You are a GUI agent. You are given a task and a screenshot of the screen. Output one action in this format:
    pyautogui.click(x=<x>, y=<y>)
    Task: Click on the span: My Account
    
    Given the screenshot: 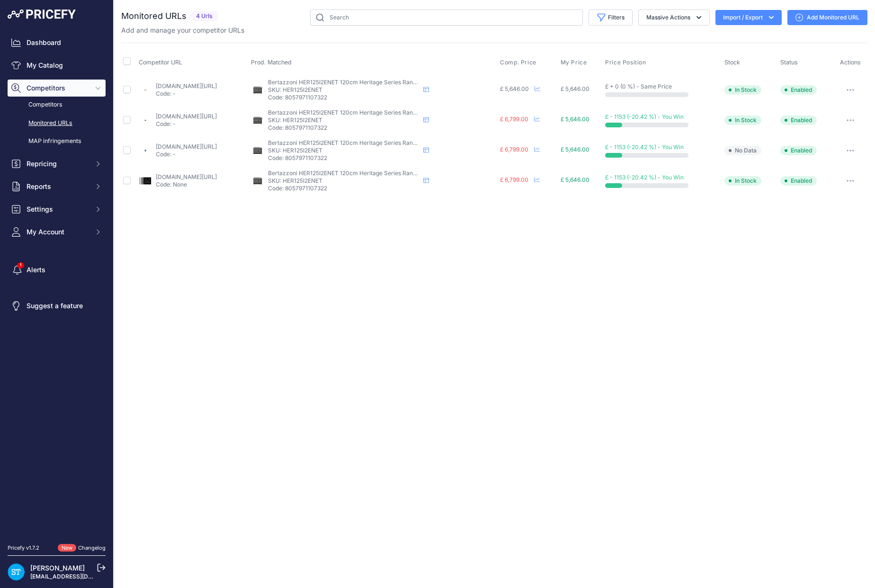 What is the action you would take?
    pyautogui.click(x=57, y=232)
    